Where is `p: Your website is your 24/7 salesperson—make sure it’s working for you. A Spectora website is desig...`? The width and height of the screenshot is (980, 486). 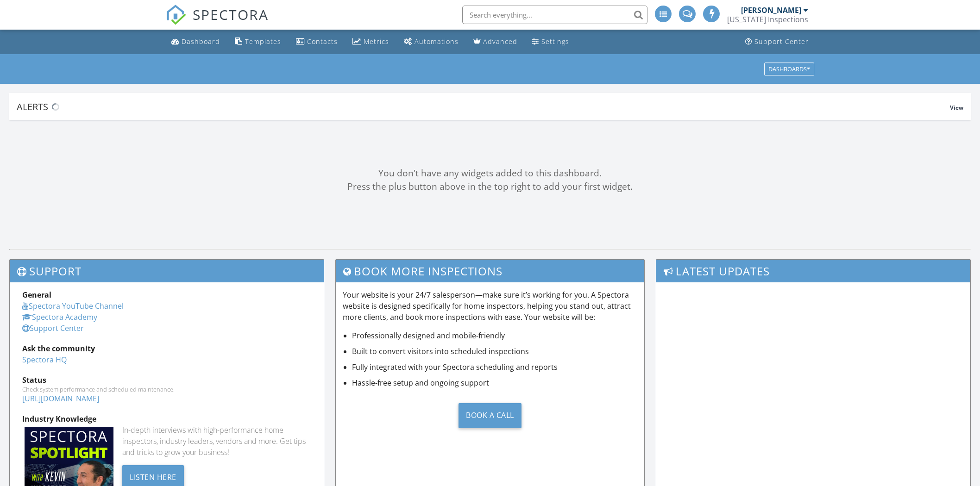 p: Your website is your 24/7 salesperson—make sure it’s working for you. A Spectora website is desig... is located at coordinates (490, 306).